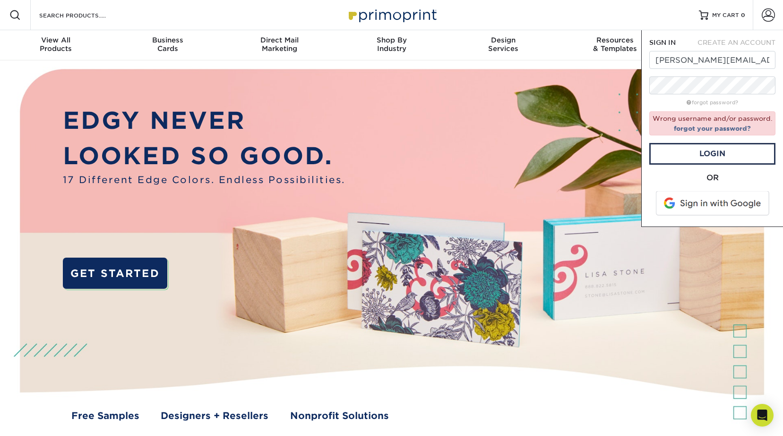  Describe the element at coordinates (742, 15) in the screenshot. I see `span: 0` at that location.